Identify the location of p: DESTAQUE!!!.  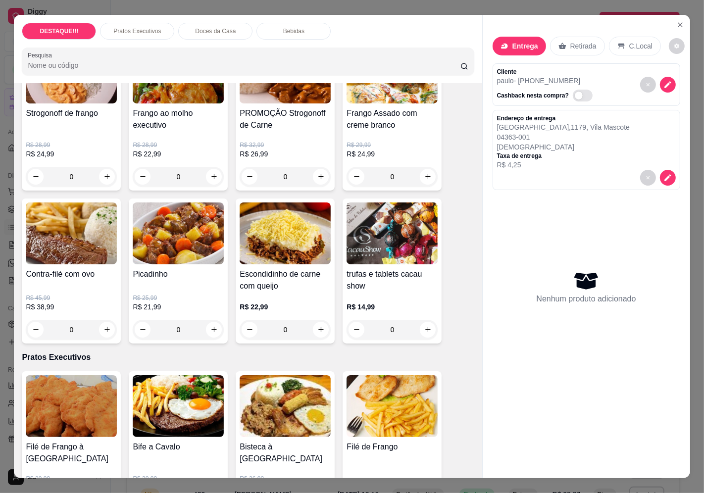
(59, 31).